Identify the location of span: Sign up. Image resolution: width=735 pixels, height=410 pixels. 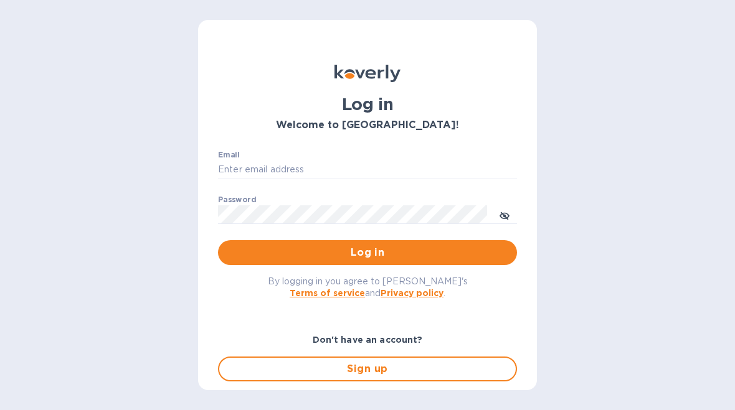
(367, 369).